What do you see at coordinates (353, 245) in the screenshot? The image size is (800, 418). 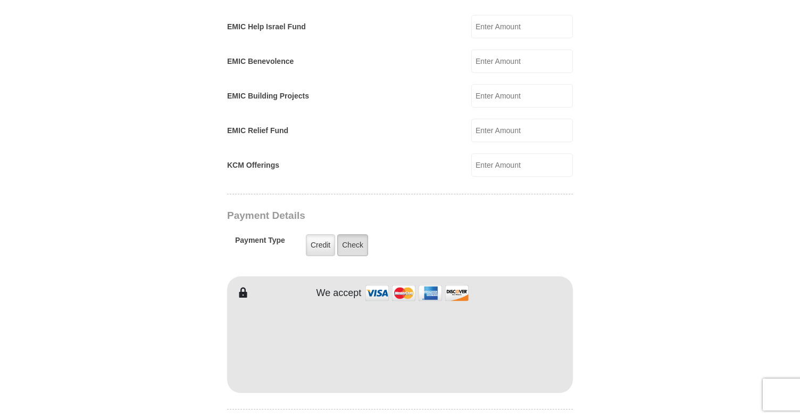 I see `label: Check` at bounding box center [353, 245].